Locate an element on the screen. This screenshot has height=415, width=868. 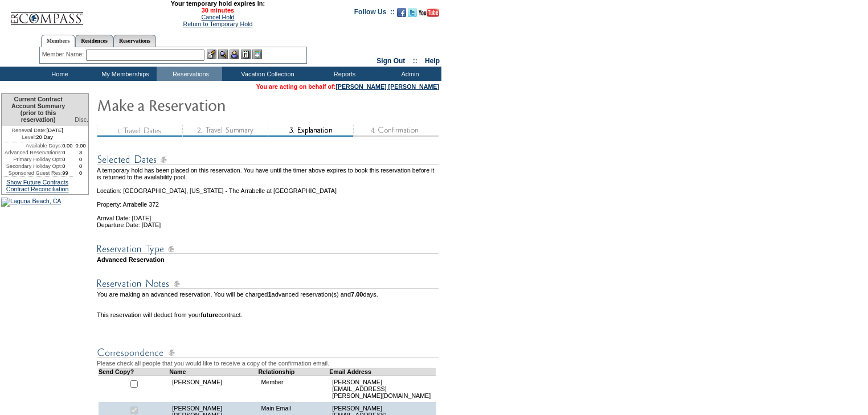
td: Vacation Collection is located at coordinates (266, 73).